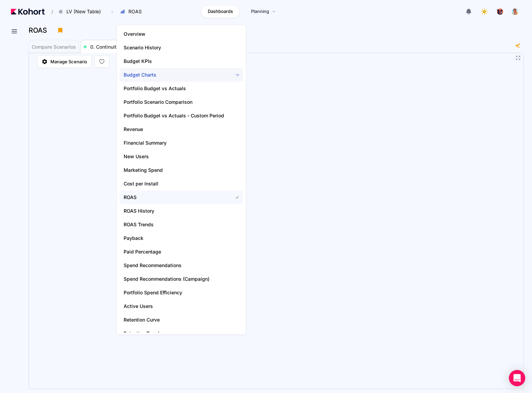 The image size is (532, 393). Describe the element at coordinates (181, 48) in the screenshot. I see `a: Scenario History` at that location.